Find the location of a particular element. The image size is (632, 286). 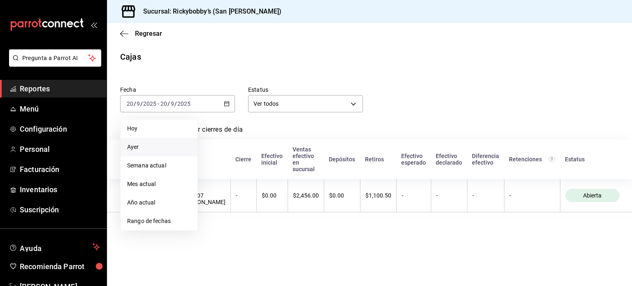

div: Cajas is located at coordinates (131, 57).